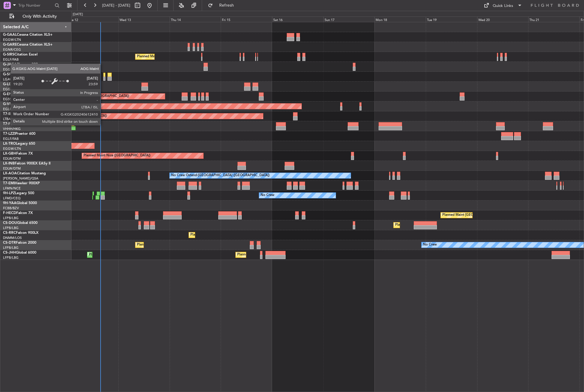  What do you see at coordinates (223, 6) in the screenshot?
I see `button: Refresh` at bounding box center [223, 6].